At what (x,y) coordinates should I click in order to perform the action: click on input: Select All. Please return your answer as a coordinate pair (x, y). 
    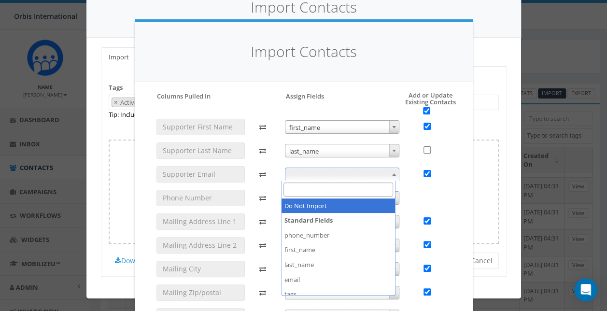
    Looking at the image, I should click on (426, 111).